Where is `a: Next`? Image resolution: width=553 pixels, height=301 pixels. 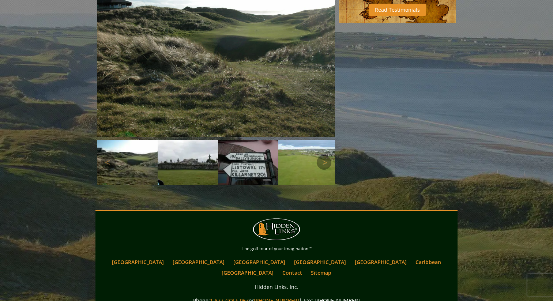
a: Next is located at coordinates (324, 162).